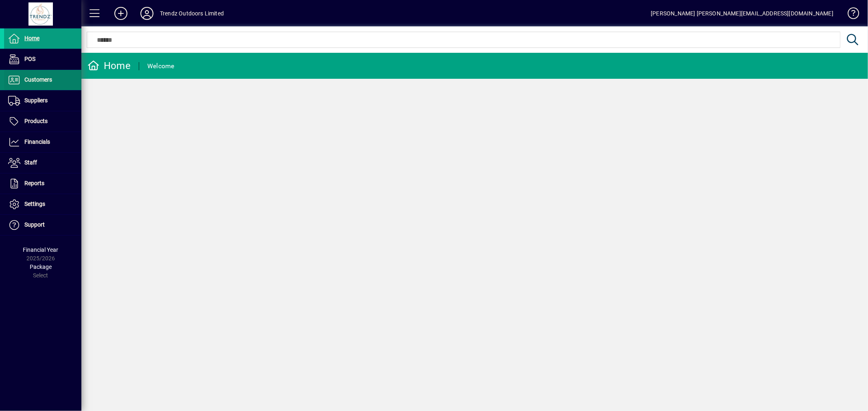 Image resolution: width=868 pixels, height=411 pixels. Describe the element at coordinates (147, 13) in the screenshot. I see `button: Profile` at that location.